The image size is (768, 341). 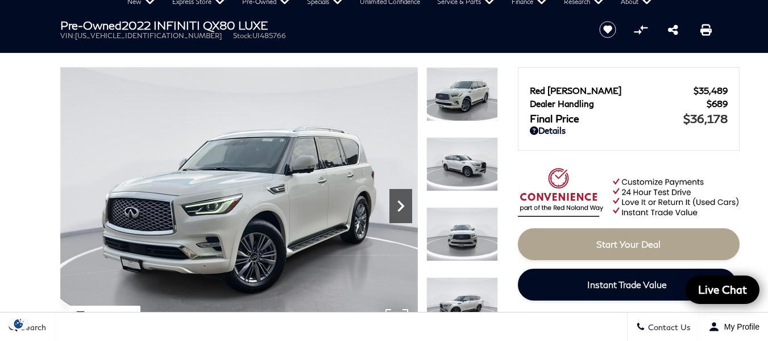 What do you see at coordinates (723, 289) in the screenshot?
I see `span: Live Chat` at bounding box center [723, 289].